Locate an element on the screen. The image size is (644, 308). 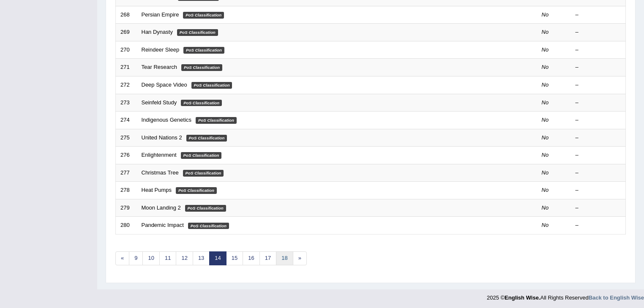
td: 279 is located at coordinates (127, 208).